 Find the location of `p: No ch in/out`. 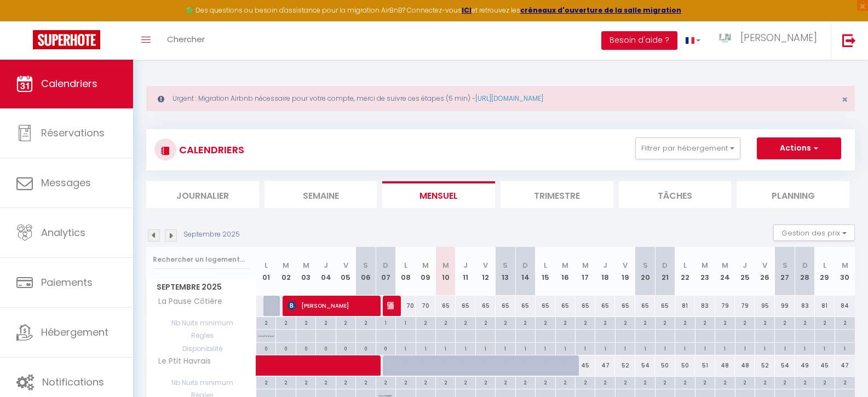

p: No ch in/out is located at coordinates (267, 335).